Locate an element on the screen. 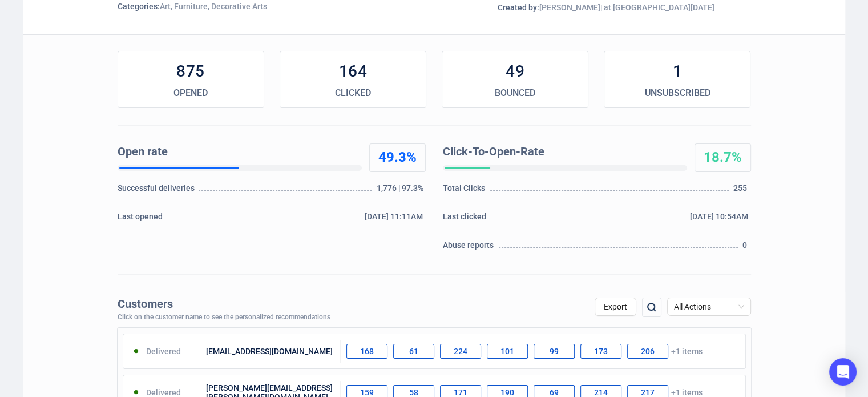 The height and width of the screenshot is (397, 868). div: Click on the customer name to see the personalized recommendations is located at coordinates (224, 318).